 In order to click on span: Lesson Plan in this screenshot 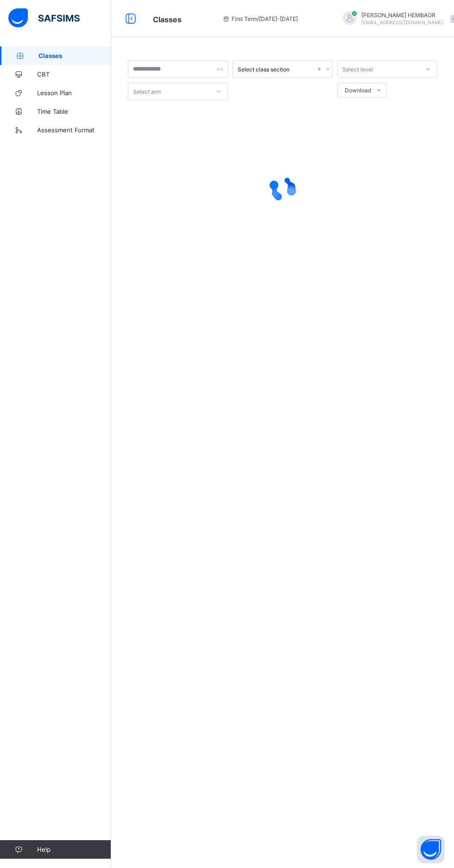, I will do `click(74, 93)`.